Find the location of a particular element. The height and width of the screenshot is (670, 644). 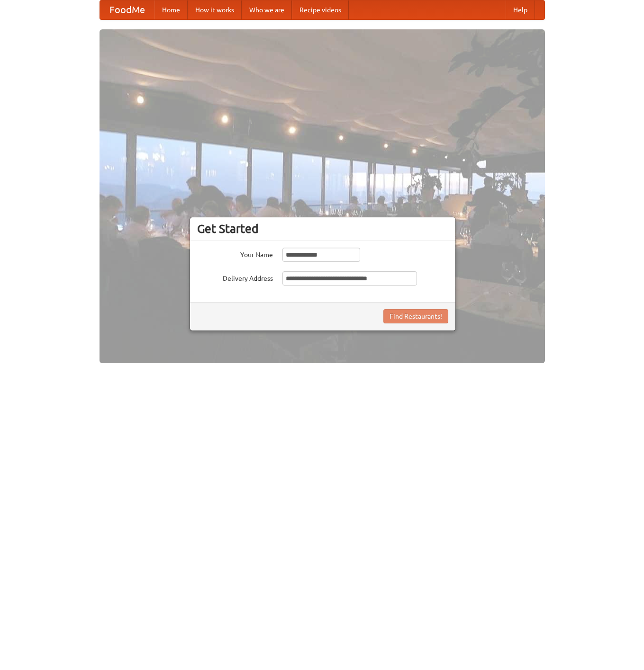

a: Recipe videos is located at coordinates (320, 10).